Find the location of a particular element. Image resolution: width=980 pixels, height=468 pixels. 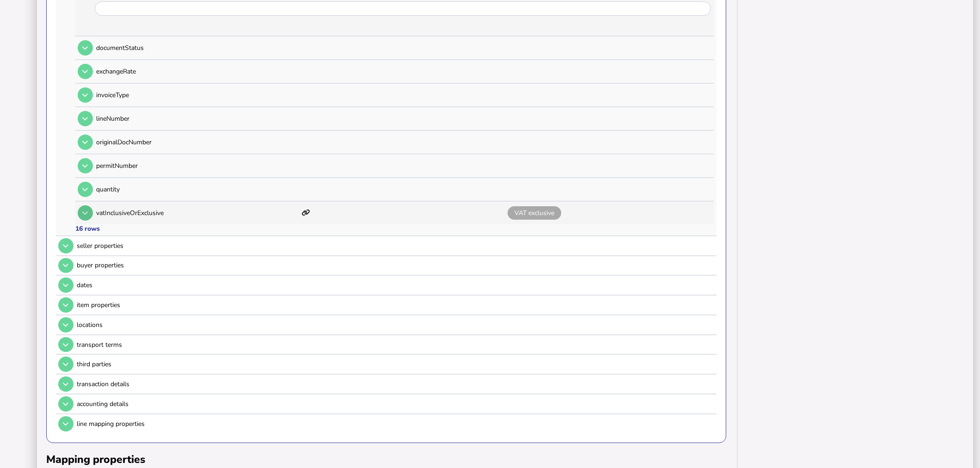

div: dates is located at coordinates (395, 285).